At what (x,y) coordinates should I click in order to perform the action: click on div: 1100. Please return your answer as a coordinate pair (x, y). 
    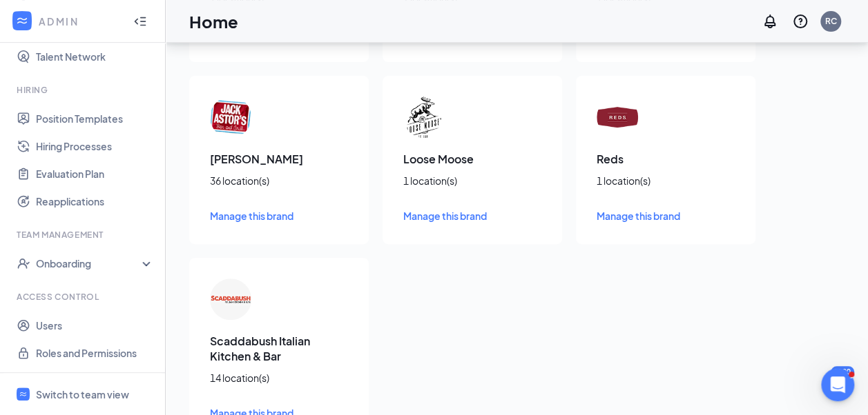
    Looking at the image, I should click on (842, 372).